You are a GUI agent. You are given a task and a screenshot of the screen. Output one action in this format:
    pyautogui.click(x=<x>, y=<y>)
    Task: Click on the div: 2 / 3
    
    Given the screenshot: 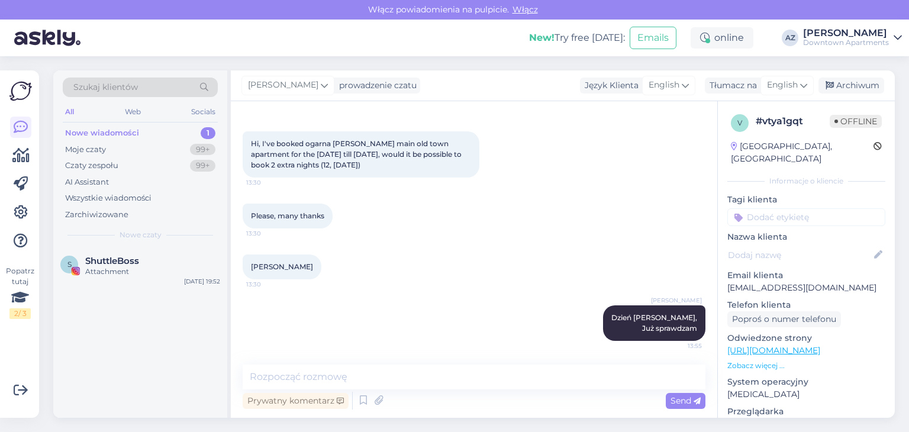 What is the action you would take?
    pyautogui.click(x=20, y=314)
    